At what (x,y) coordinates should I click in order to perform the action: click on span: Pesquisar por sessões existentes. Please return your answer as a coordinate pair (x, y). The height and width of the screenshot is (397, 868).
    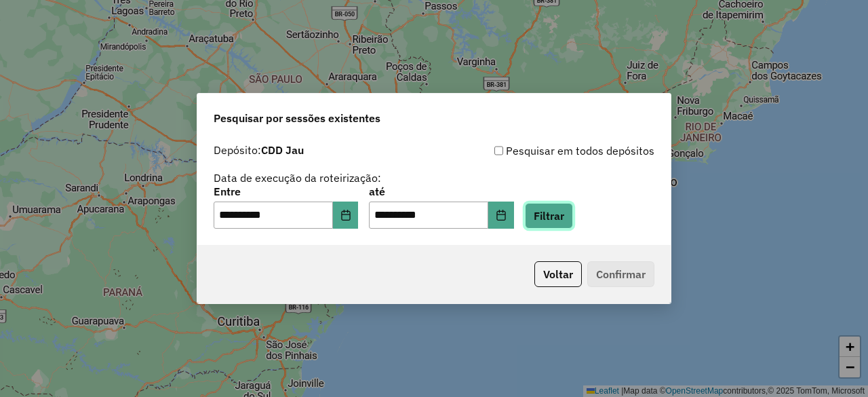
    Looking at the image, I should click on (298, 118).